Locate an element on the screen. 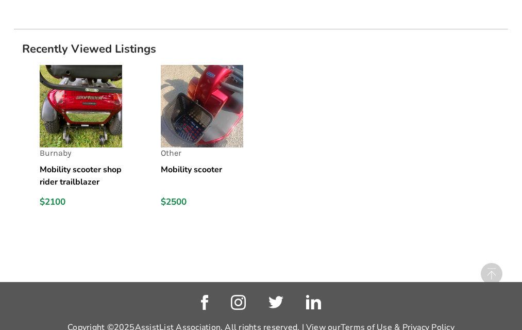  h5: Mobility scooter is located at coordinates (202, 176).